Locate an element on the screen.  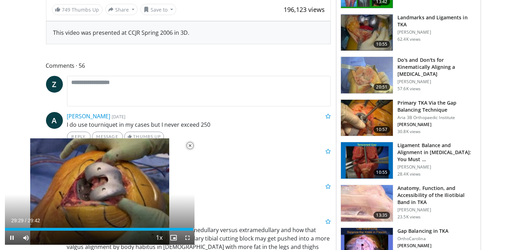
button: Close is located at coordinates (190, 146).